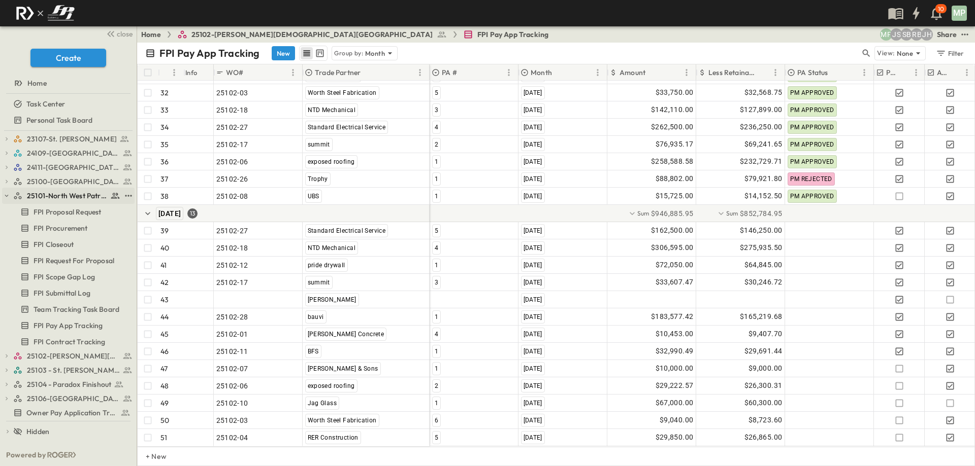  Describe the element at coordinates (671, 230) in the screenshot. I see `span: $162,500.00` at that location.